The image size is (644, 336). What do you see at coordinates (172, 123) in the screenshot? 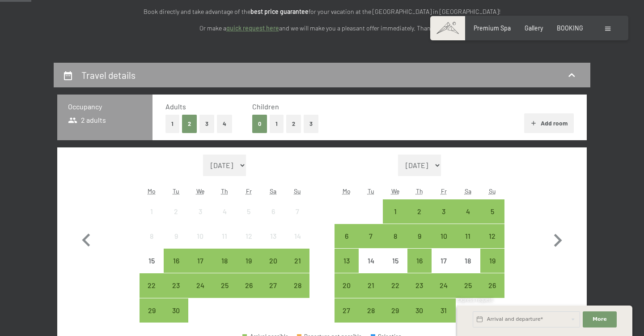
I see `button: 1` at bounding box center [172, 123].